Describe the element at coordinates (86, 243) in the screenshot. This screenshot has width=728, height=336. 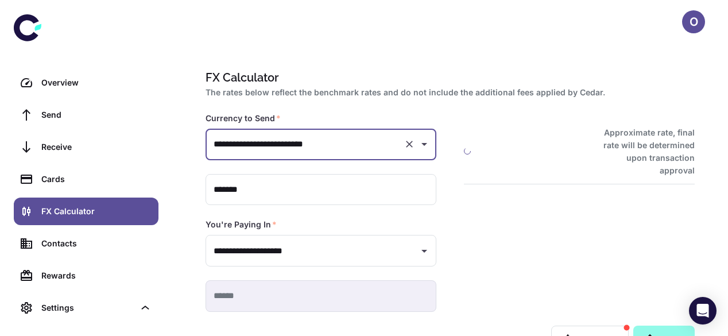
I see `a: Contacts` at that location.